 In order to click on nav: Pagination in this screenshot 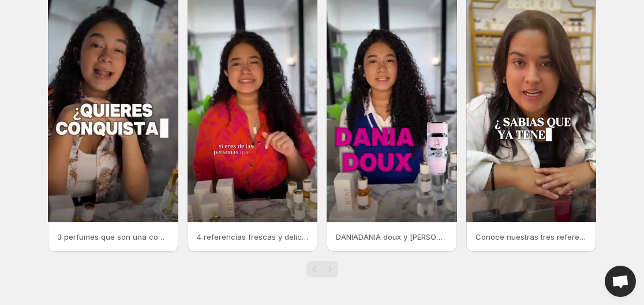, I will do `click(322, 269)`.